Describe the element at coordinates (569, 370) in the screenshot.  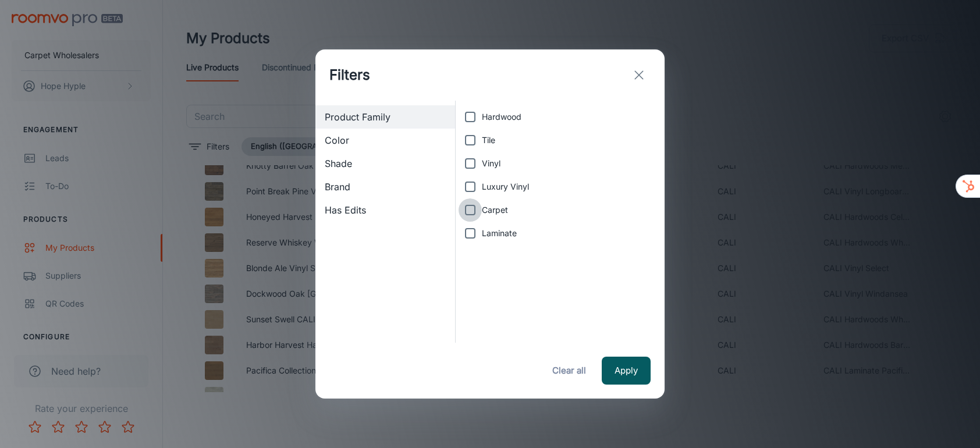
I see `button: Clear all` at that location.